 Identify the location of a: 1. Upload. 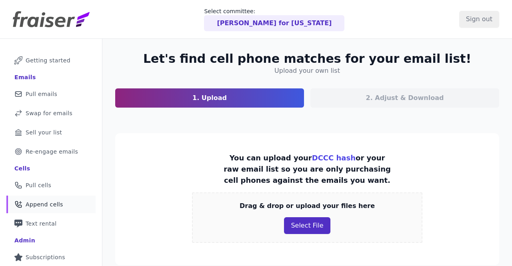
(210, 98).